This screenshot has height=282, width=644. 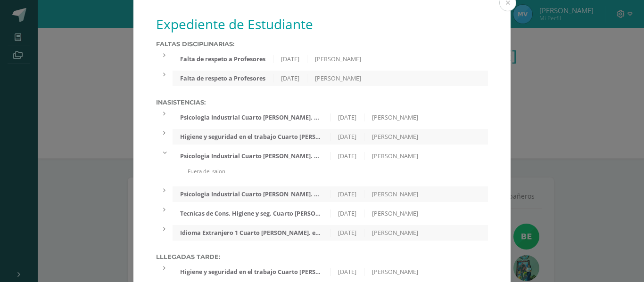 What do you see at coordinates (322, 257) in the screenshot?
I see `label: Lllegadas tarde:` at bounding box center [322, 257].